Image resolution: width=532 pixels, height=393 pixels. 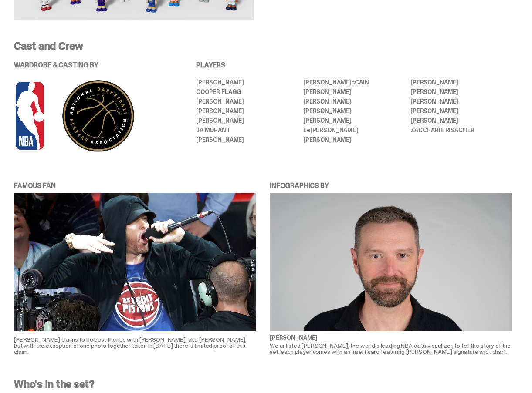 I want to click on p: FAMOUS FAN, so click(x=135, y=186).